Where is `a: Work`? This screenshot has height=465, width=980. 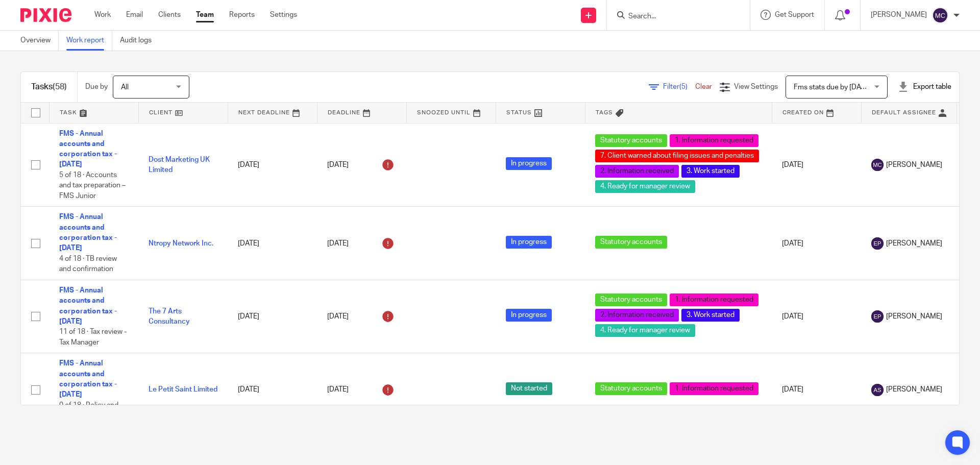
a: Work is located at coordinates (103, 15).